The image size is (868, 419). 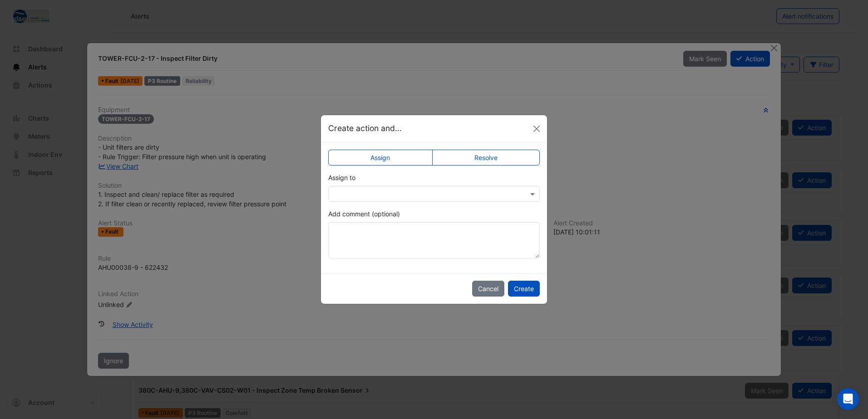 I want to click on label: Add comment (optional), so click(x=364, y=213).